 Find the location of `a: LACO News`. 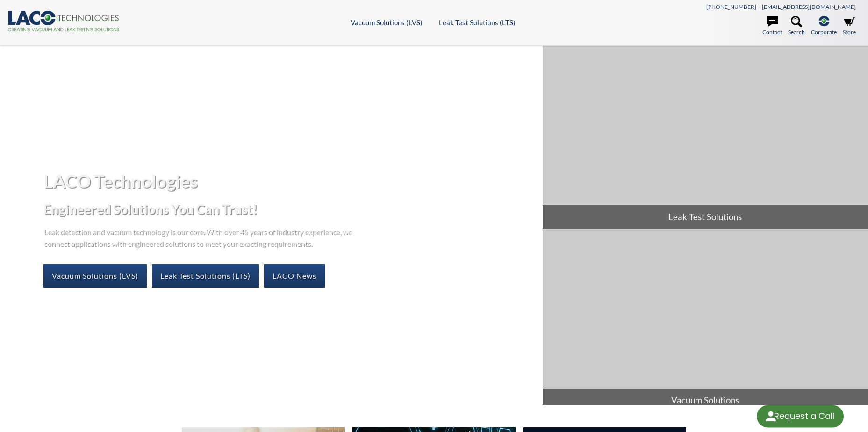

a: LACO News is located at coordinates (294, 276).